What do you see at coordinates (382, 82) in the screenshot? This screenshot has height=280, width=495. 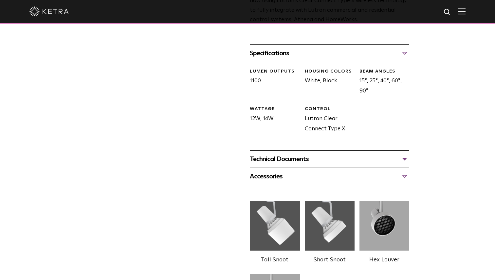 I see `div: 15°, 25°, 40°, 60°, 90°` at bounding box center [382, 82].